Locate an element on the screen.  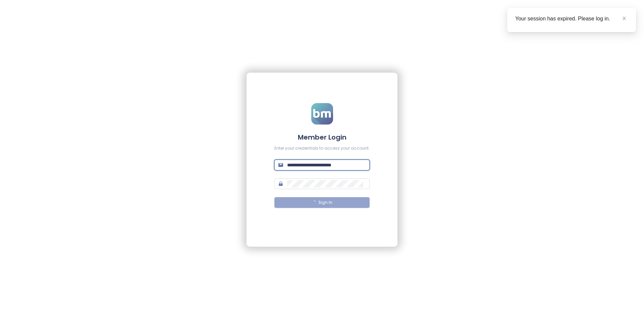
span: lock is located at coordinates (280, 184).